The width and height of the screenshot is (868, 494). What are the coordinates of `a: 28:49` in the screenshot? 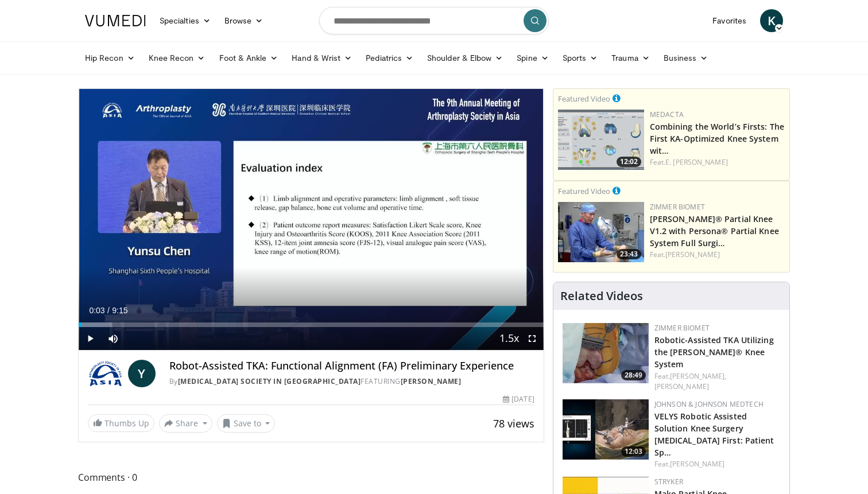 It's located at (606, 353).